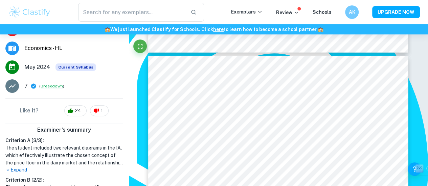 The image size is (428, 186). I want to click on h1: The student included two relevant diagrams in the IA, which effectively illustrate the chosen con..., so click(64, 156).